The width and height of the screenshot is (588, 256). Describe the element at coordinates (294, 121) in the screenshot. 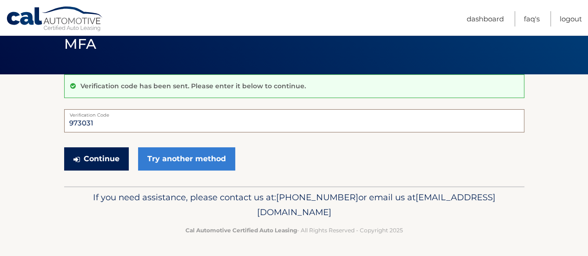

I see `input: Verification Code` at that location.